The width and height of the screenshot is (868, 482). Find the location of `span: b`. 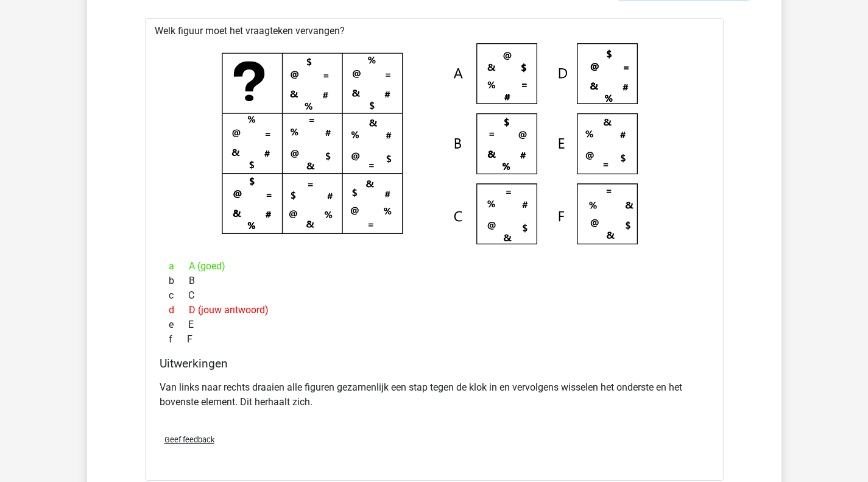

span: b is located at coordinates (179, 281).